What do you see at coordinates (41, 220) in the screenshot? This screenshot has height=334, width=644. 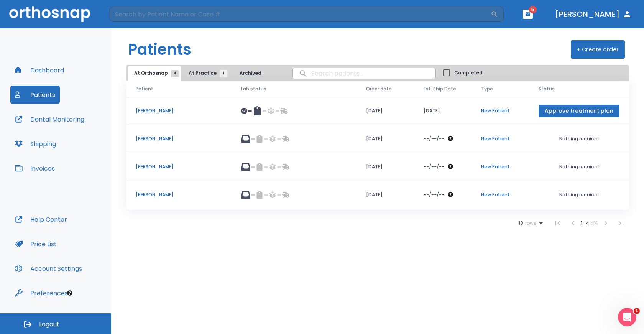 I see `a: Help Center` at bounding box center [41, 220].